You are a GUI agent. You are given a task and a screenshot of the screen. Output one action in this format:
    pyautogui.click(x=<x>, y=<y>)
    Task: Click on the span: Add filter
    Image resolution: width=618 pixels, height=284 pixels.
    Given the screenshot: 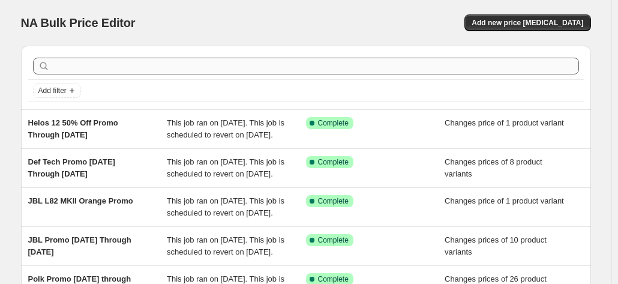 What is the action you would take?
    pyautogui.click(x=52, y=91)
    